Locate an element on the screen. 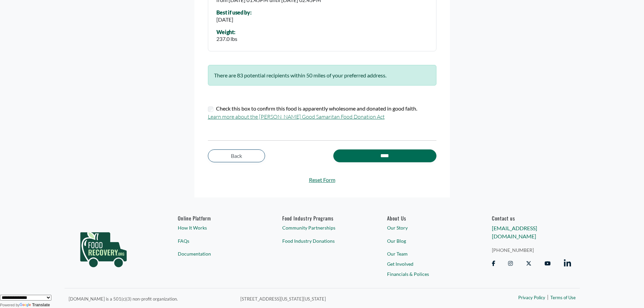  label: Check this box to confirm this food is apparently wholesome and donated in good faith. is located at coordinates (317, 108).